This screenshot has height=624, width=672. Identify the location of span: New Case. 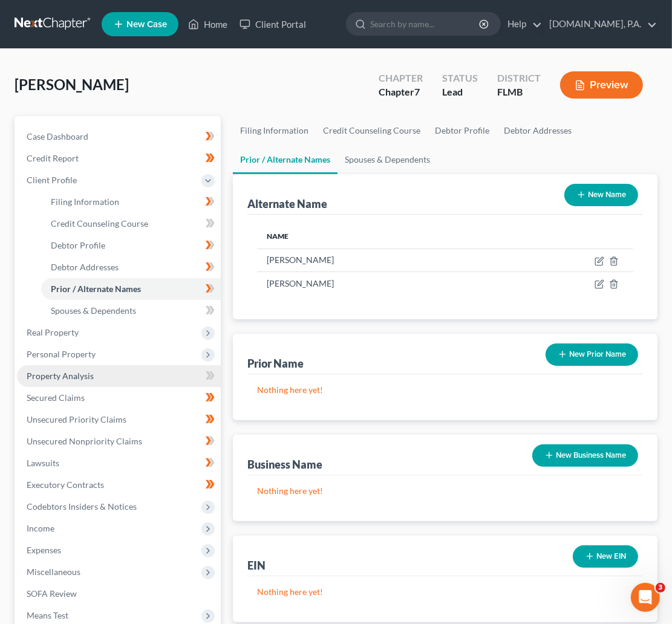
(147, 24).